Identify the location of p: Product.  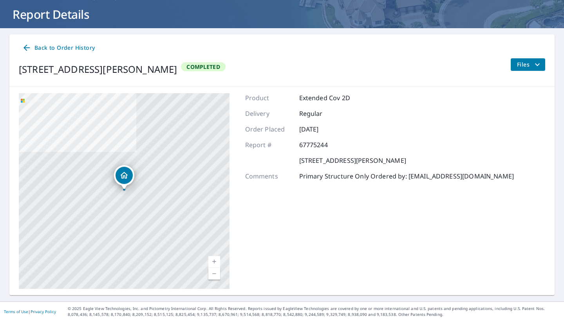
(269, 98).